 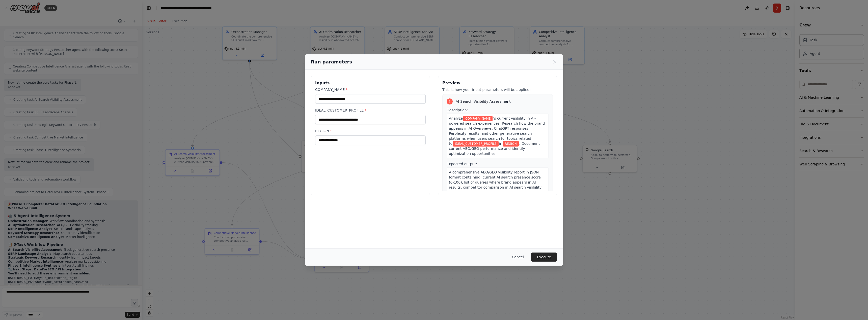 I want to click on button: Cancel, so click(x=518, y=257).